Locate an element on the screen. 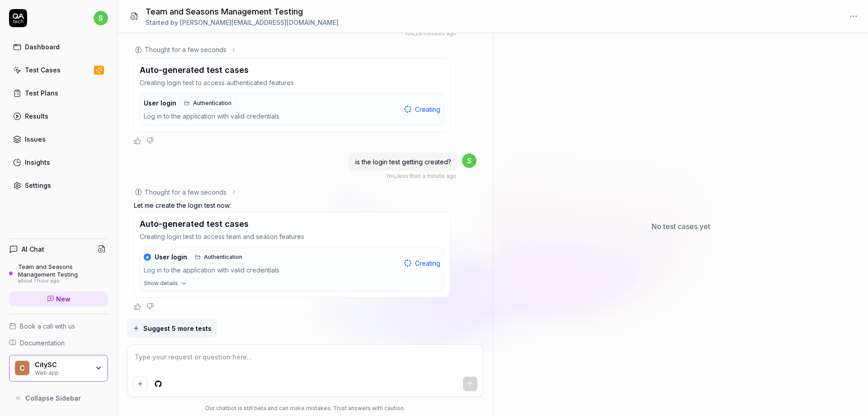 The height and width of the screenshot is (416, 868). span: C is located at coordinates (22, 368).